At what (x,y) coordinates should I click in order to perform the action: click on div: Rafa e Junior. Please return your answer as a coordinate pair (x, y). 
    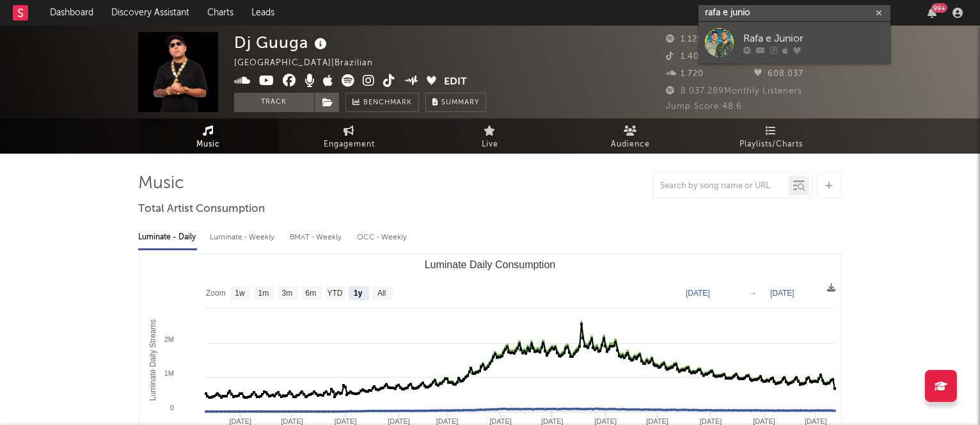
    Looking at the image, I should click on (814, 39).